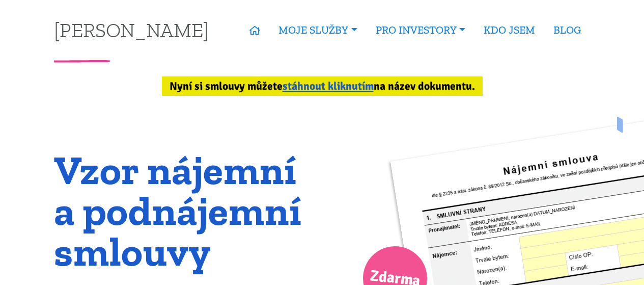  I want to click on h1: Vzor nájemní a podnájemní smlouvy, so click(185, 210).